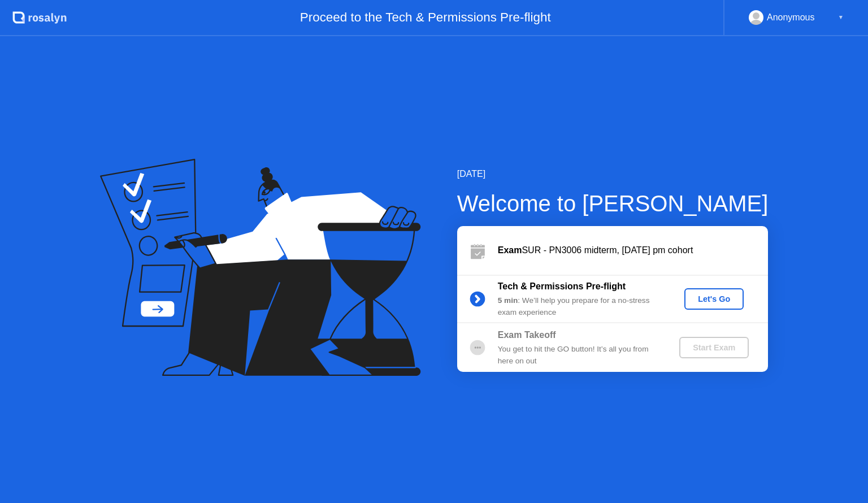 This screenshot has width=868, height=503. Describe the element at coordinates (562, 286) in the screenshot. I see `b: Tech & Permissions Pre-flight` at that location.